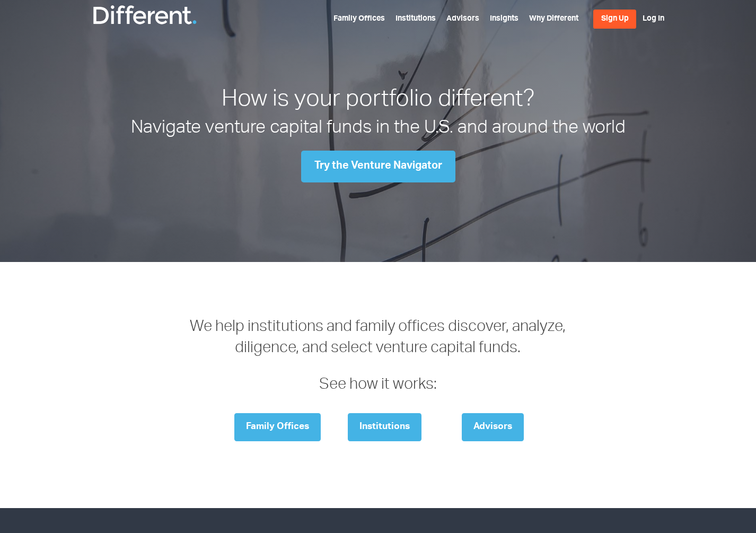  Describe the element at coordinates (615, 19) in the screenshot. I see `a: Sign Up` at that location.